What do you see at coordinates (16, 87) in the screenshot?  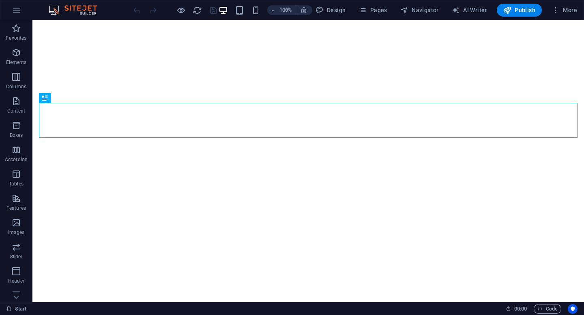 I see `p: Columns` at bounding box center [16, 87].